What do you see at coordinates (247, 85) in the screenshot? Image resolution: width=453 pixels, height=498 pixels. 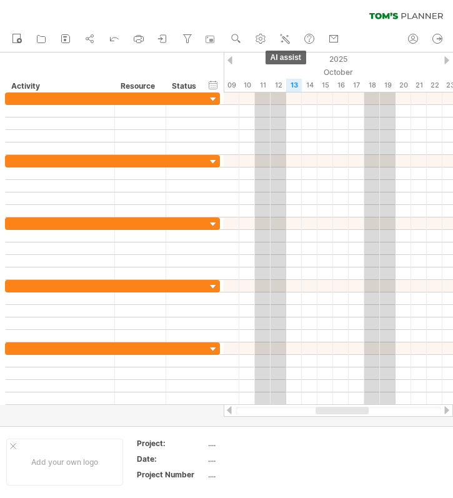 I see `div: Friday, 10 October 2025` at bounding box center [247, 85].